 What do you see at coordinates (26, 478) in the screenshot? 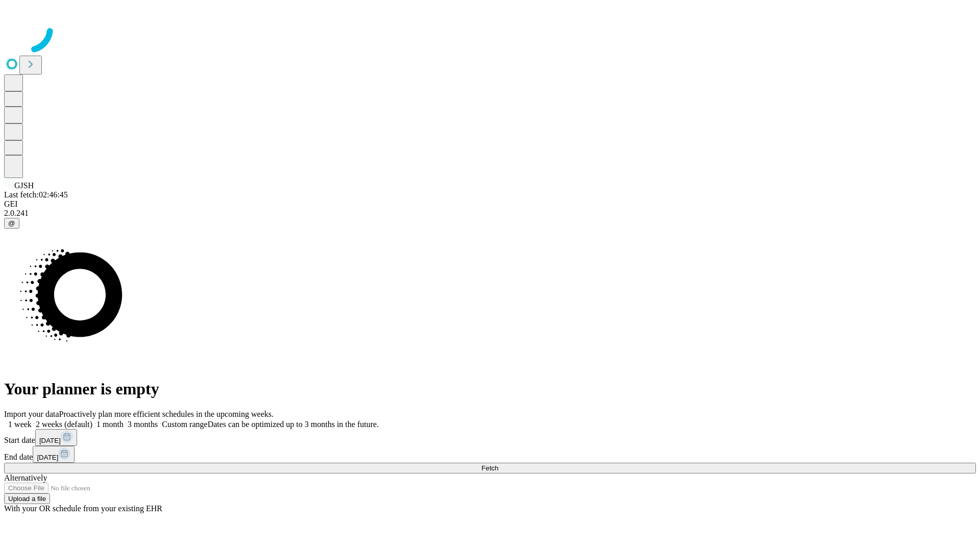
I see `span: Alternatively` at bounding box center [26, 478].